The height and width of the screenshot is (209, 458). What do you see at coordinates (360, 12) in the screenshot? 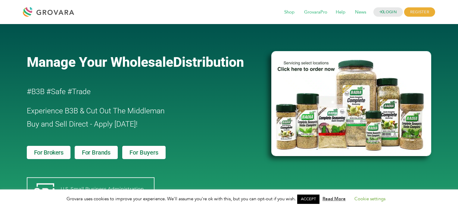
I see `a: News` at bounding box center [360, 12].